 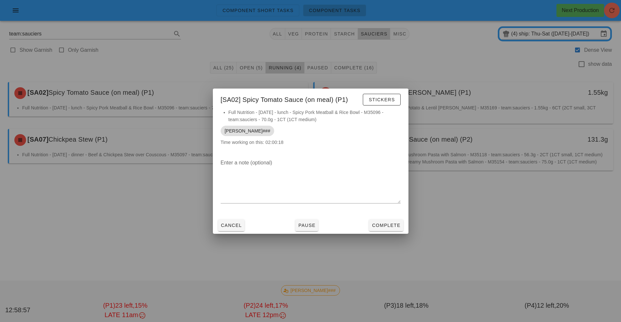 What do you see at coordinates (381, 100) in the screenshot?
I see `button: Stickers` at bounding box center [381, 100].